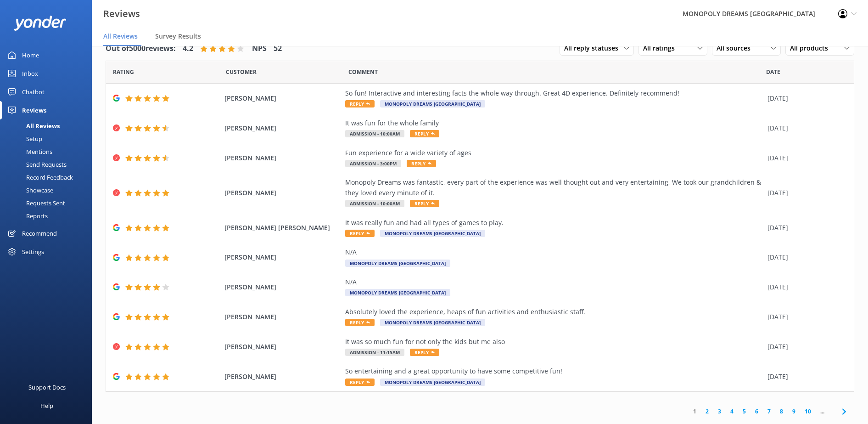 The image size is (868, 424). Describe the element at coordinates (30, 55) in the screenshot. I see `div: Home` at that location.